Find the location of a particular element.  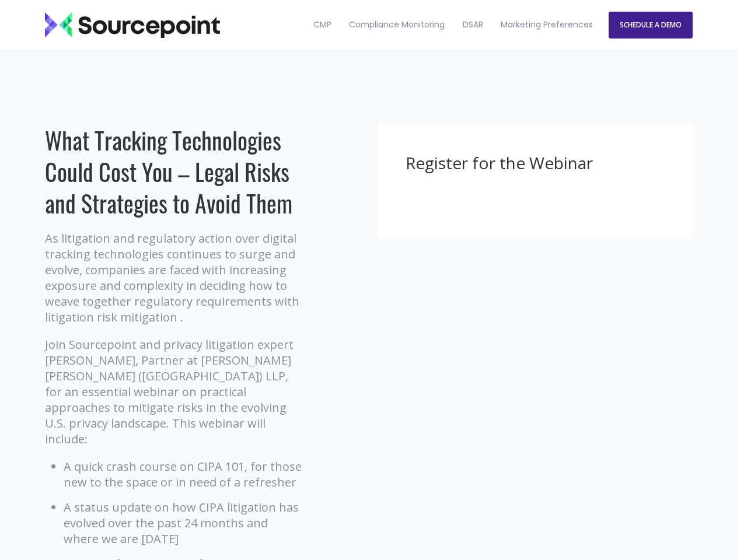

h1: What Tracking Technologies Could Cost You – Legal Risks and Strategies to Avoid Them is located at coordinates (175, 171).